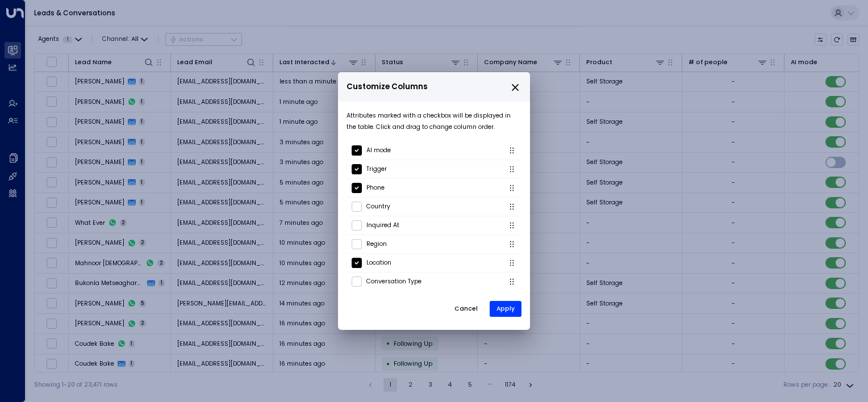 Image resolution: width=868 pixels, height=402 pixels. Describe the element at coordinates (387, 87) in the screenshot. I see `span: Customize Columns` at that location.